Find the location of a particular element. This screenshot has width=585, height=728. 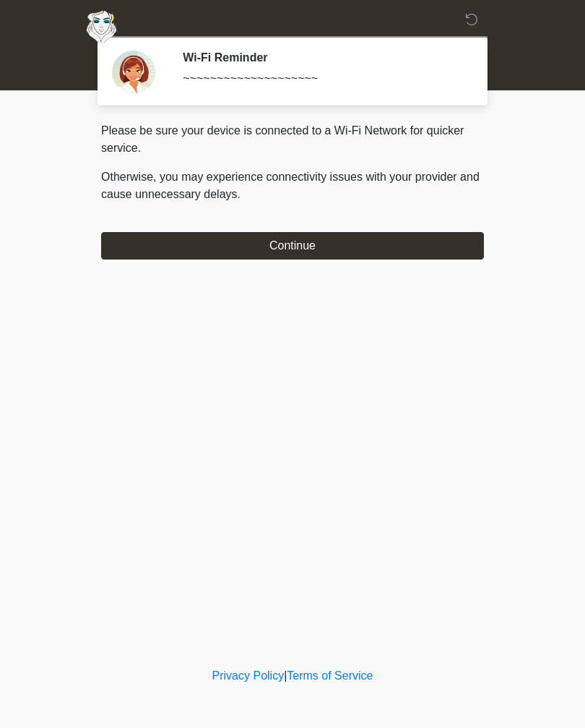

button: Continue is located at coordinates (292, 246).